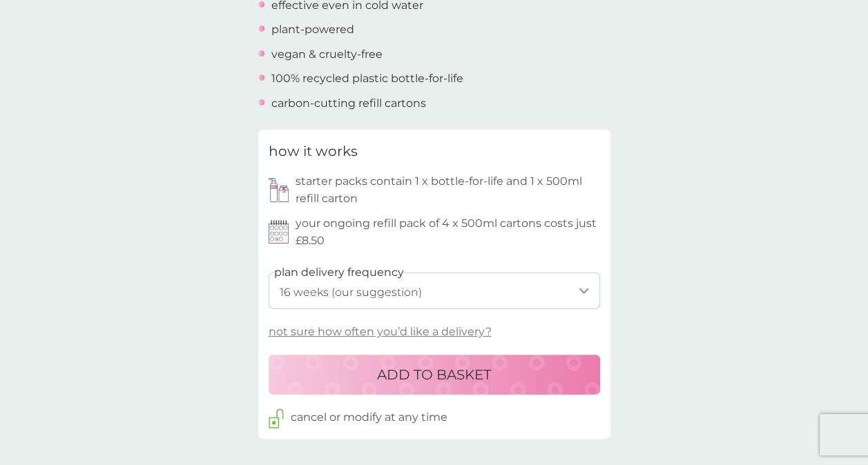 The height and width of the screenshot is (465, 868). Describe the element at coordinates (435, 375) in the screenshot. I see `button: ADD TO BASKET` at that location.